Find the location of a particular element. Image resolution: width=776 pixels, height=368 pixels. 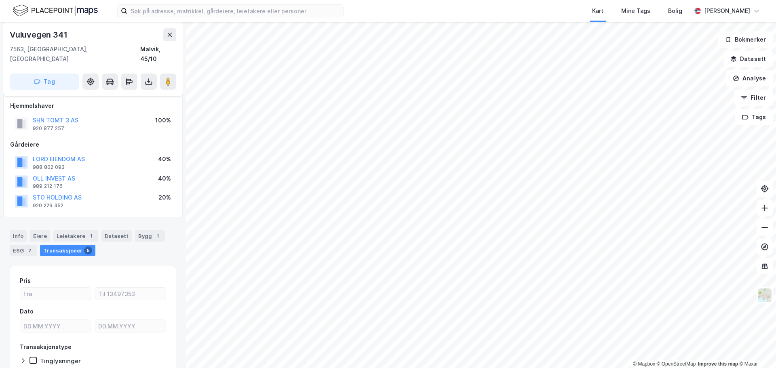

button: Bokmerker is located at coordinates (745, 40).